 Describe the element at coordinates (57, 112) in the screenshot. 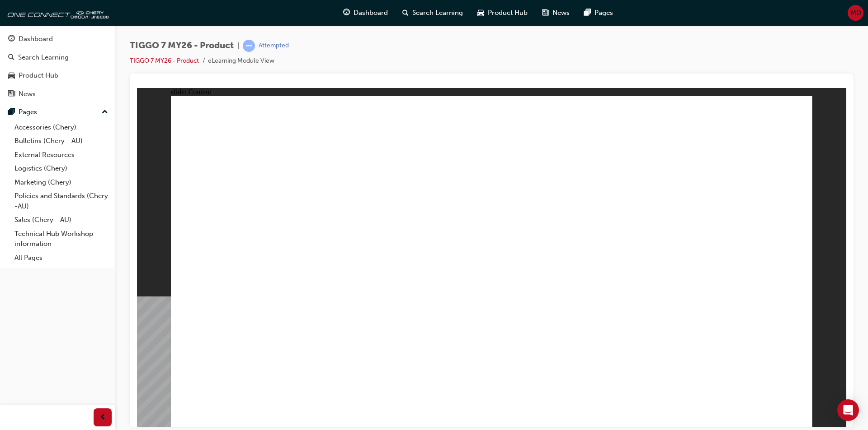

I see `button: Pages` at that location.